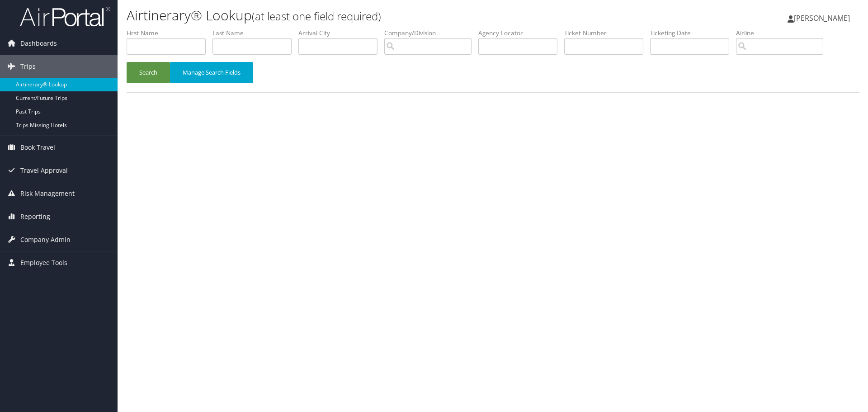 This screenshot has height=412, width=868. I want to click on button: Manage Search Fields, so click(211, 73).